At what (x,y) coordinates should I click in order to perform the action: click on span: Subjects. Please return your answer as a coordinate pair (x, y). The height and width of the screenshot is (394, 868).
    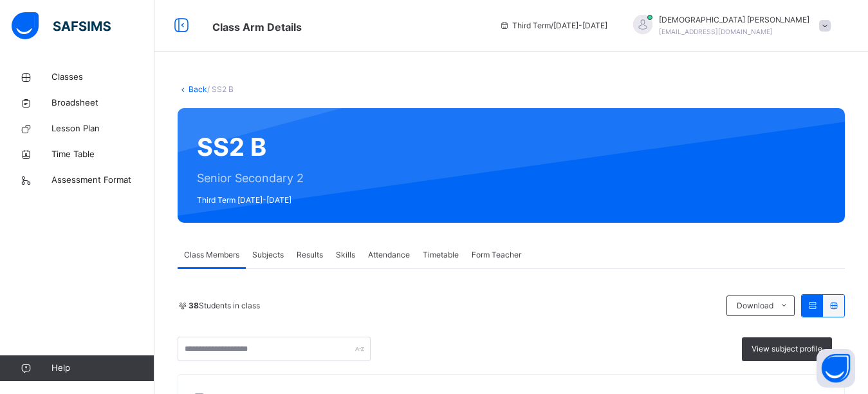
    Looking at the image, I should click on (267, 255).